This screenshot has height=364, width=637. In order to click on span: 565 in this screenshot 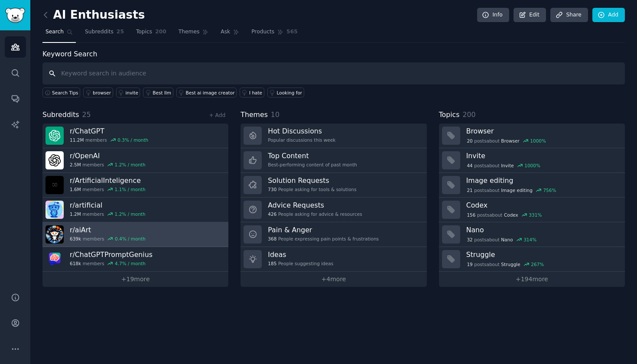, I will do `click(292, 32)`.